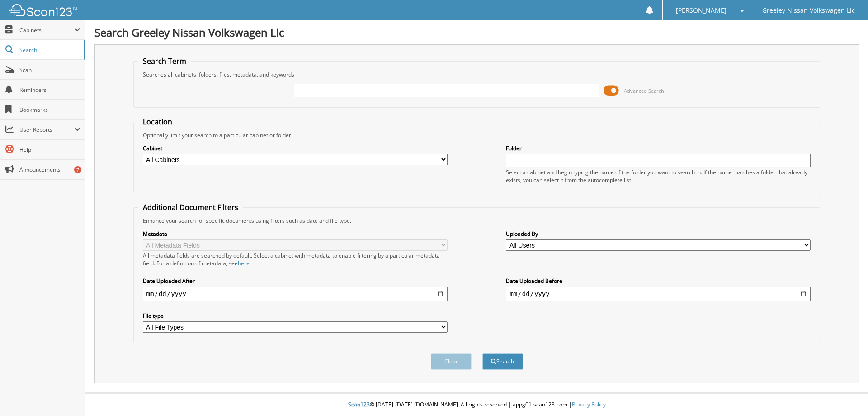 The height and width of the screenshot is (416, 868). I want to click on div: All metadata fields are searched by default. Select a cabinet with metadata to enable filtering b..., so click(295, 259).